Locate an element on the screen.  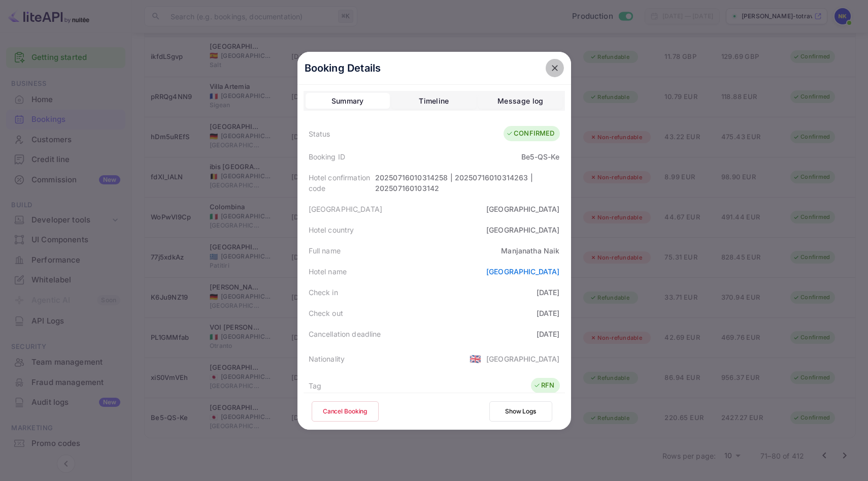
div: Nationality is located at coordinates (327, 359).